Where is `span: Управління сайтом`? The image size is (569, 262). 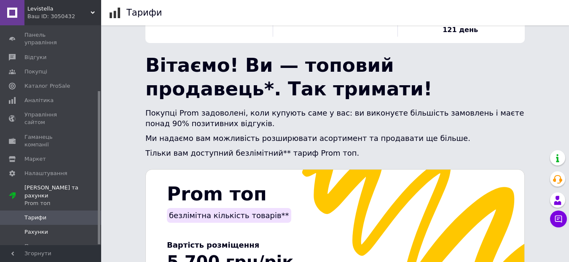
span: Управління сайтом is located at coordinates (51, 118).